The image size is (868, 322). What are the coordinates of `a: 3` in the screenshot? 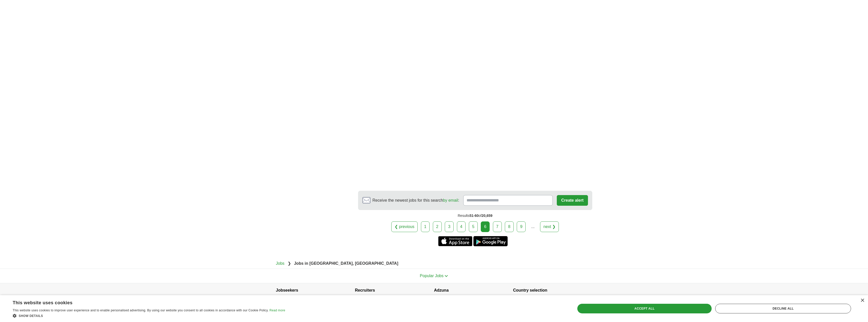 It's located at (449, 227).